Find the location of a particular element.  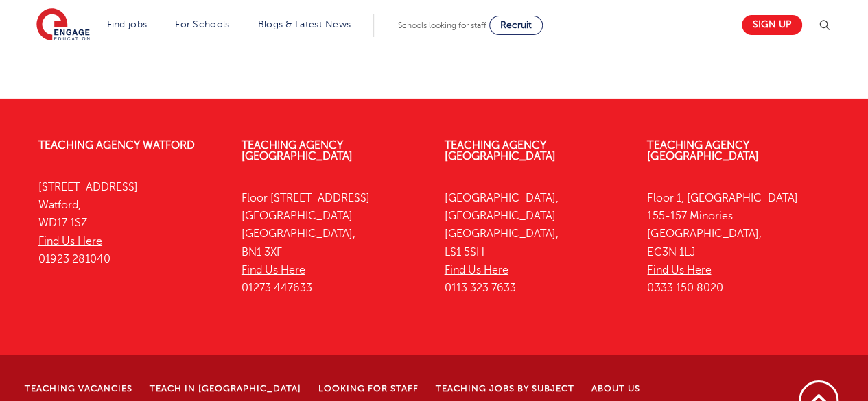

a: Blogs & Latest News is located at coordinates (304, 24).